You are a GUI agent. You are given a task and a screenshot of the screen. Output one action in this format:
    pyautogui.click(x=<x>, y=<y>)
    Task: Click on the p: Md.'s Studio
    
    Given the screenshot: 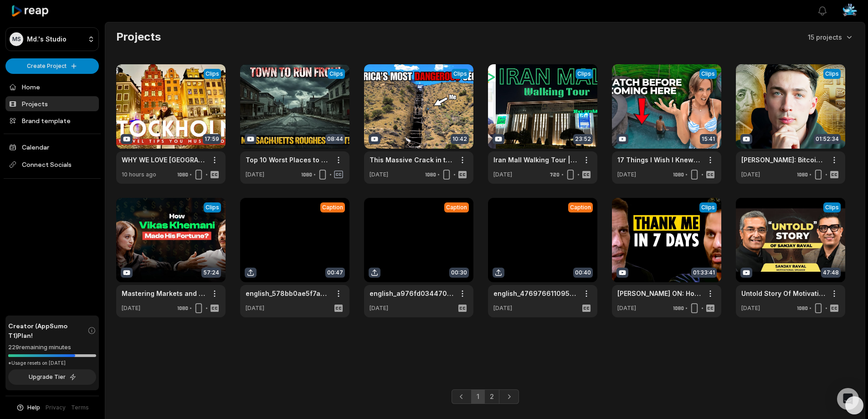 What is the action you would take?
    pyautogui.click(x=47, y=39)
    